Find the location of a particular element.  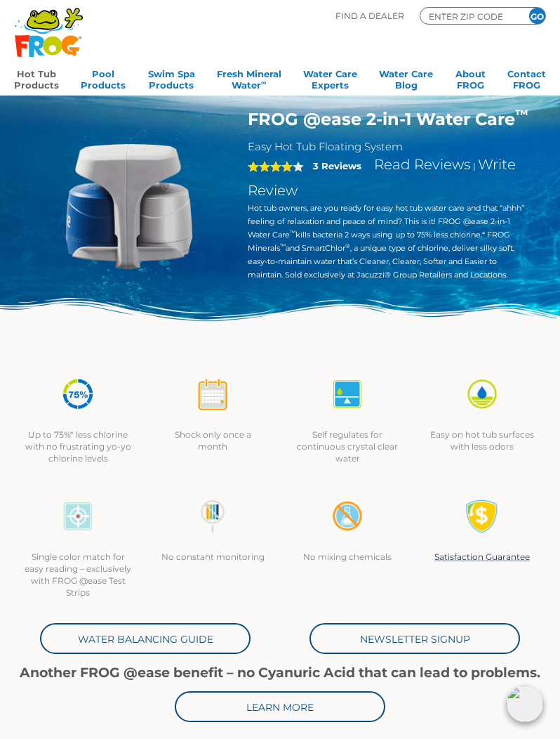

a: Learn More is located at coordinates (280, 707).